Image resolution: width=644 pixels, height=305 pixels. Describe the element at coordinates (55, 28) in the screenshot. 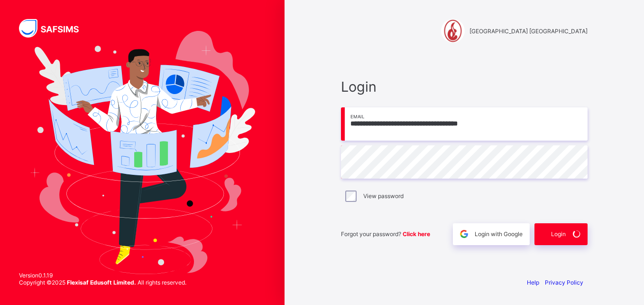

I see `img: SAFSIMS Logo` at that location.